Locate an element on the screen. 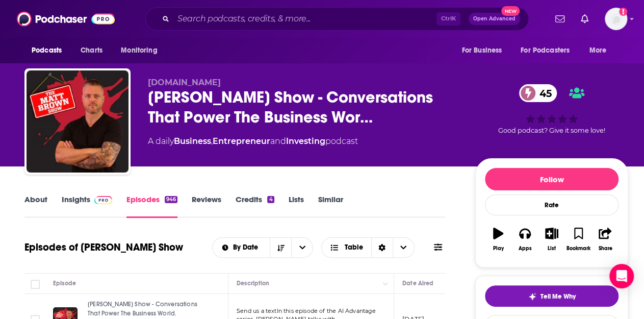 The width and height of the screenshot is (644, 319). button: Share is located at coordinates (606, 239).